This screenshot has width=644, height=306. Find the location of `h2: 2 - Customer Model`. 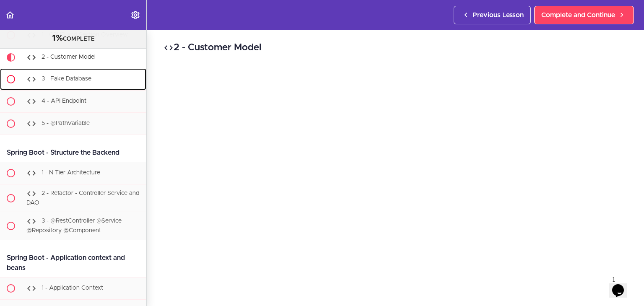

h2: 2 - Customer Model is located at coordinates (395, 48).